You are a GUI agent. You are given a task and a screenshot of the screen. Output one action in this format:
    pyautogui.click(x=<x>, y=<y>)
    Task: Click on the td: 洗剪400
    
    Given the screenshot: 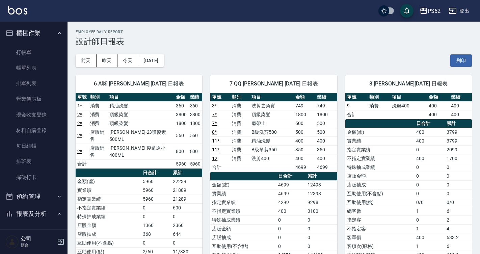 What is the action you would take?
    pyautogui.click(x=408, y=106)
    